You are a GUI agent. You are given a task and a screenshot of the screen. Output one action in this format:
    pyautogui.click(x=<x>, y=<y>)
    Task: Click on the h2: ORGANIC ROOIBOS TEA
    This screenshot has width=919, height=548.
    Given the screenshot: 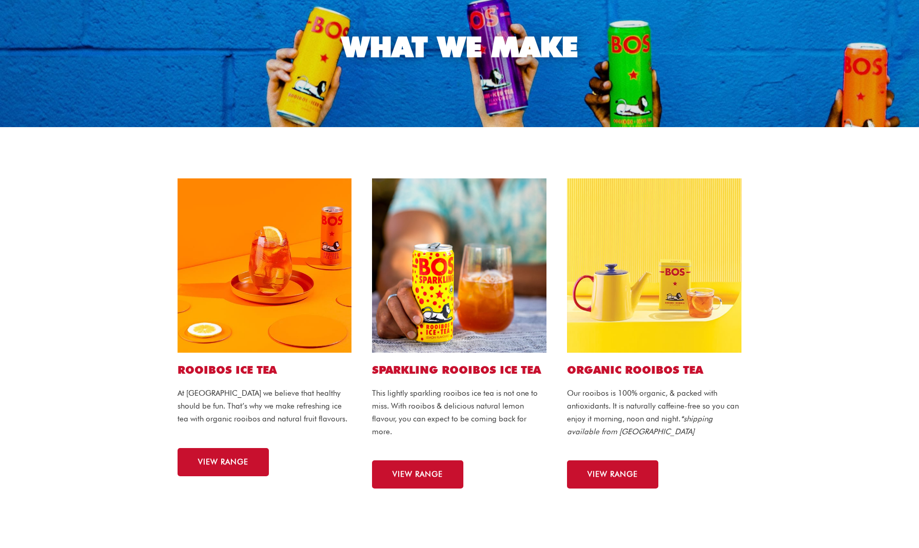 What is the action you would take?
    pyautogui.click(x=654, y=370)
    